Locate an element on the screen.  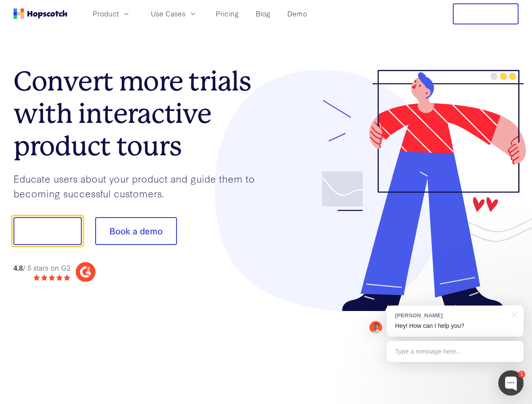
a: Demo is located at coordinates (297, 13).